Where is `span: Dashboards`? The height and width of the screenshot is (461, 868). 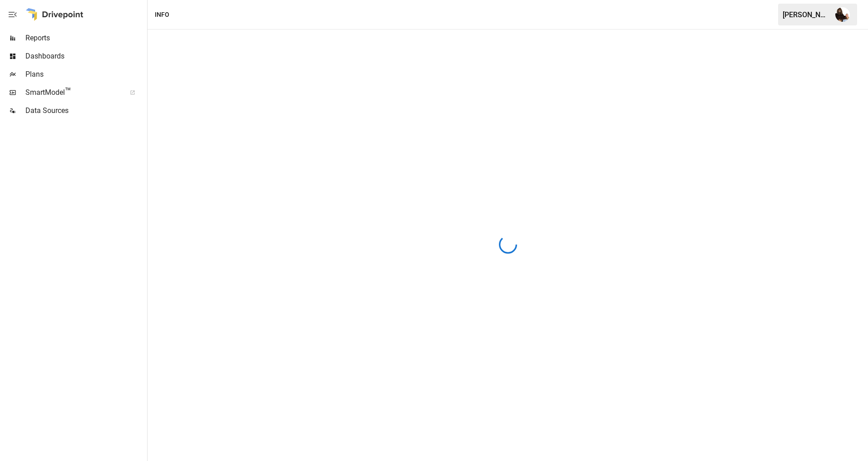
span: Dashboards is located at coordinates (85, 56).